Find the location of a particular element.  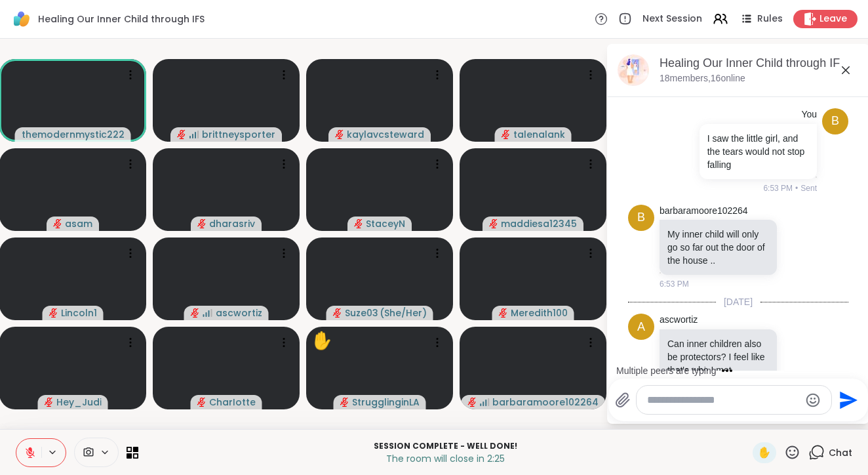

span: Hey_Judi is located at coordinates (79, 402).